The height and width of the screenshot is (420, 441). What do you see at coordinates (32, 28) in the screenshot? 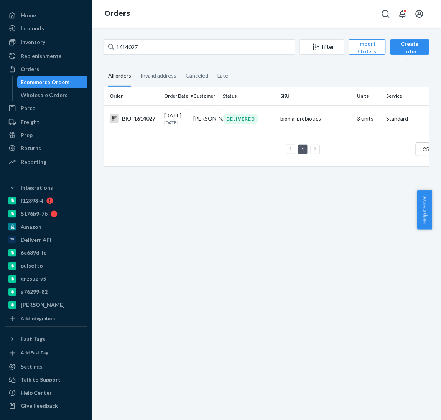
I see `div: Inbounds` at bounding box center [32, 28].